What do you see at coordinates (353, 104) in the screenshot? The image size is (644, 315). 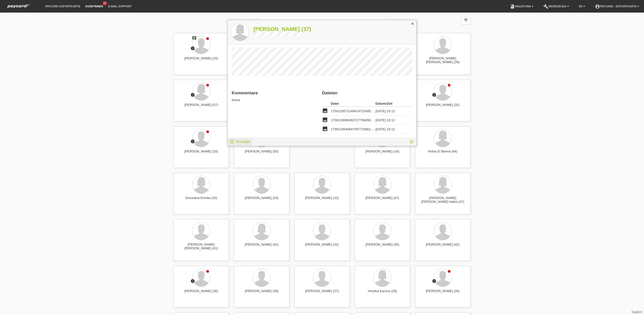 I see `th: Datei` at bounding box center [353, 104].